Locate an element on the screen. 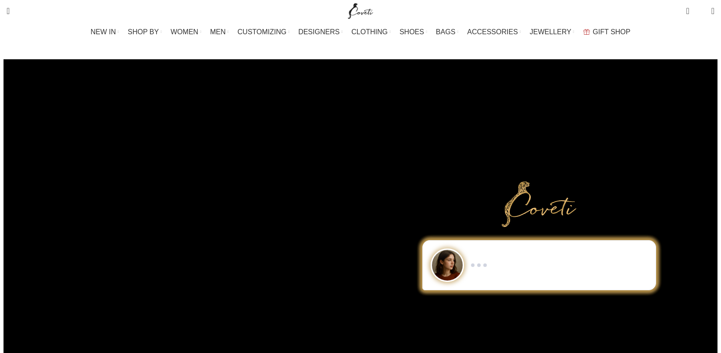 This screenshot has height=353, width=721. img: GiftBag is located at coordinates (586, 32).